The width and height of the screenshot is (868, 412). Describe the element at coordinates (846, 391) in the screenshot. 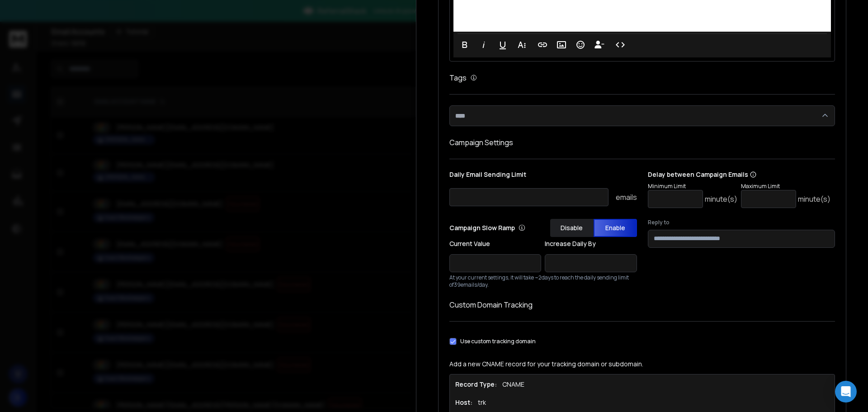

I see `div: Open Intercom Messenger` at that location.